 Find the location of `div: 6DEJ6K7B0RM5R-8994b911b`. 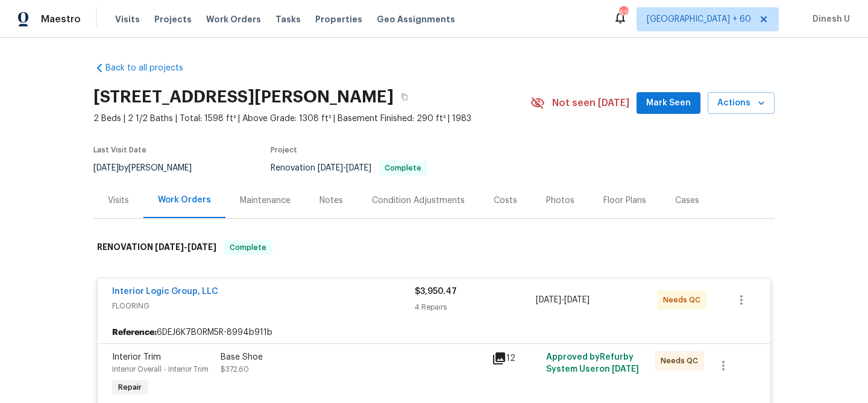

div: 6DEJ6K7B0RM5R-8994b911b is located at coordinates (434, 333).